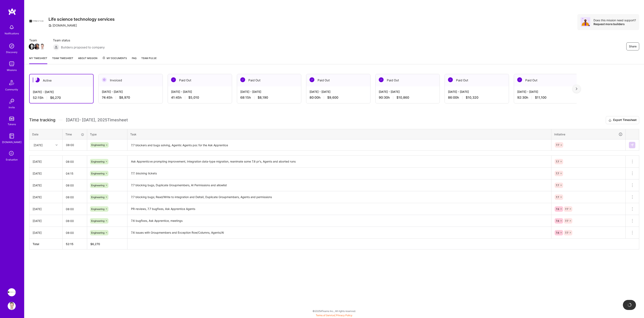  I want to click on a: Team Pulse, so click(149, 60).